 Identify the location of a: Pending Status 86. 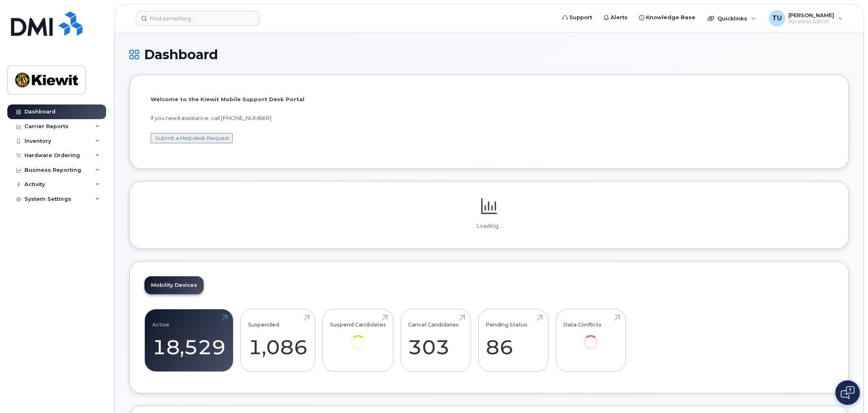
(513, 340).